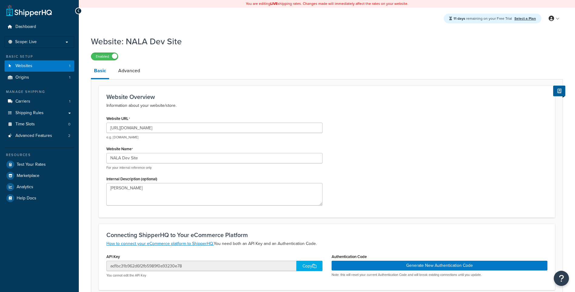 This screenshot has width=575, height=292. I want to click on label: Enabled, so click(105, 56).